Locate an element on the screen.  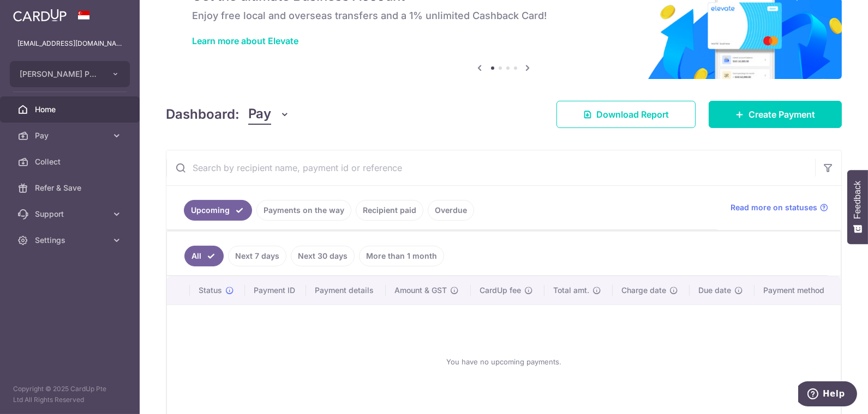
span: Total amt. is located at coordinates (571, 290).